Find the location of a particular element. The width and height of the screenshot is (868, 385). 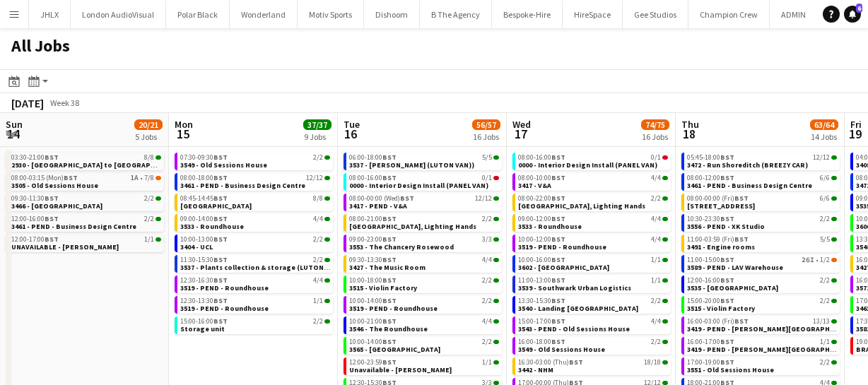

div: 15:00-17:00BST4/43543 - PEND - Old Sessions House is located at coordinates (592, 326).